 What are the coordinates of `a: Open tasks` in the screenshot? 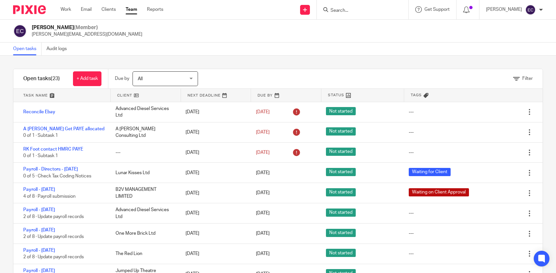 It's located at (27, 49).